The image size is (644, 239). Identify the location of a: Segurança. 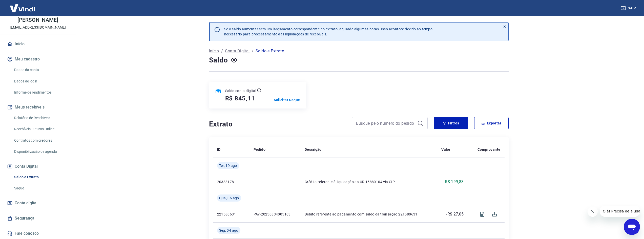
(38, 218).